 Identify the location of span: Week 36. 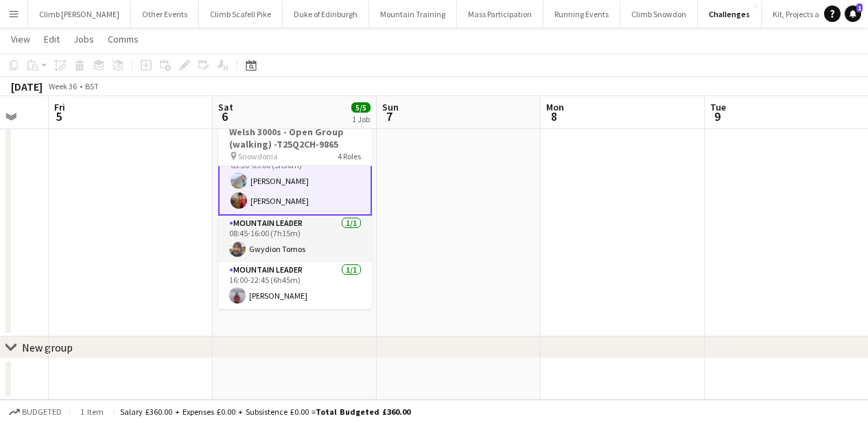
(63, 86).